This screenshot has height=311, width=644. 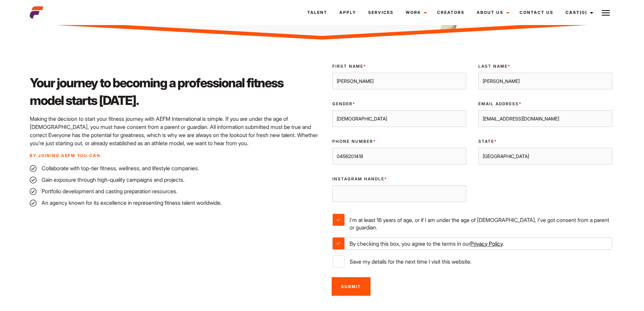 I want to click on label: Last Name, so click(x=545, y=66).